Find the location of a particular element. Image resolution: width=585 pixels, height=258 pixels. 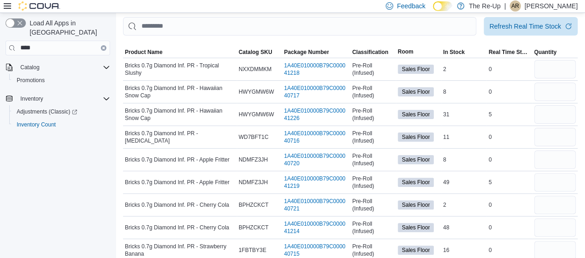

span: Room is located at coordinates (405, 52).